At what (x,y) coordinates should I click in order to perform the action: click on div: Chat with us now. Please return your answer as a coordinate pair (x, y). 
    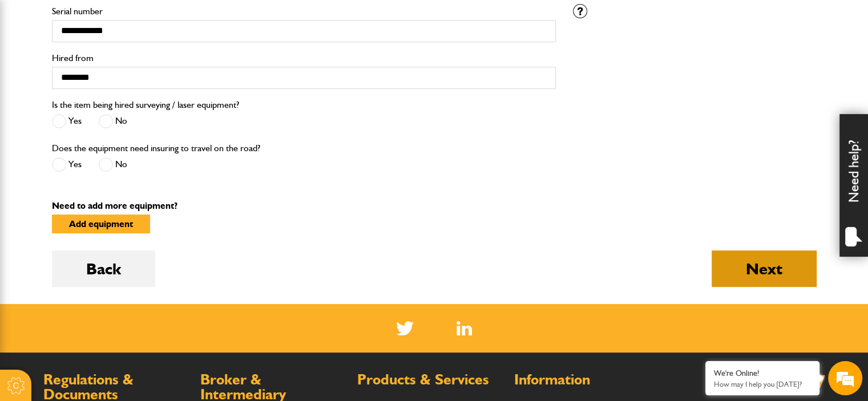
    Looking at the image, I should click on (126, 71).